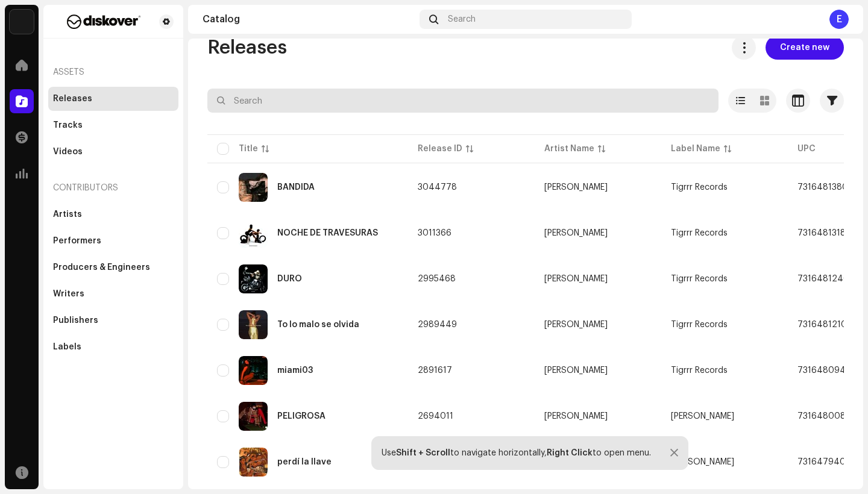 The height and width of the screenshot is (494, 868). Describe the element at coordinates (113, 214) in the screenshot. I see `re-m-nav-item: Artists` at that location.